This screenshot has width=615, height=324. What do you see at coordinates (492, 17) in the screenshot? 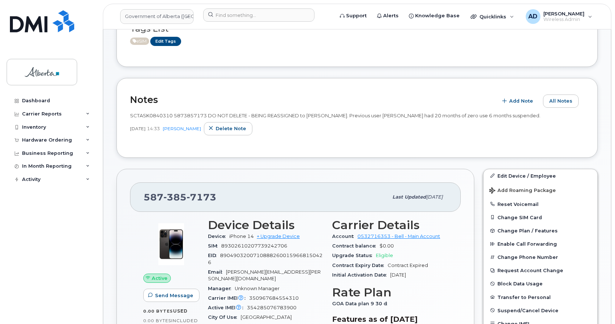
I see `div: Quicklinks` at bounding box center [492, 17].